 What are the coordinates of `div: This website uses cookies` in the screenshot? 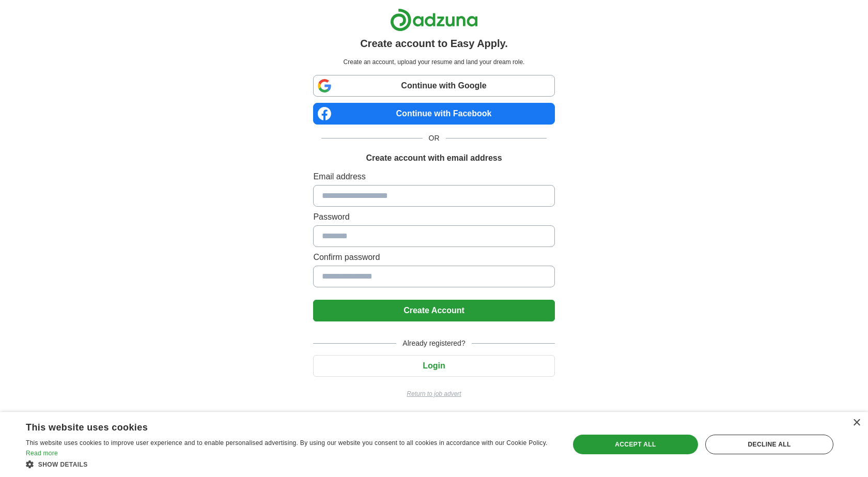 It's located at (277, 426).